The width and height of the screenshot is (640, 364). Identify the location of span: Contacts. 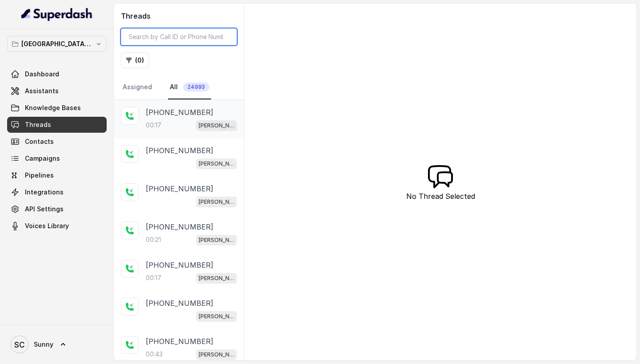
(39, 142).